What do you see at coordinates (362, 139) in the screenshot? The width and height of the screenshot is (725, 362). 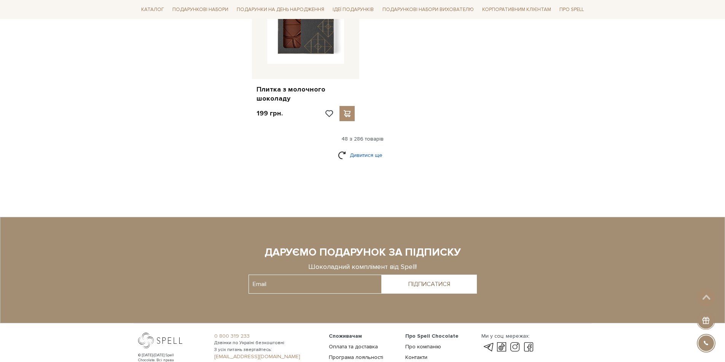 I see `div: 48 з 286 товарів` at bounding box center [362, 139].